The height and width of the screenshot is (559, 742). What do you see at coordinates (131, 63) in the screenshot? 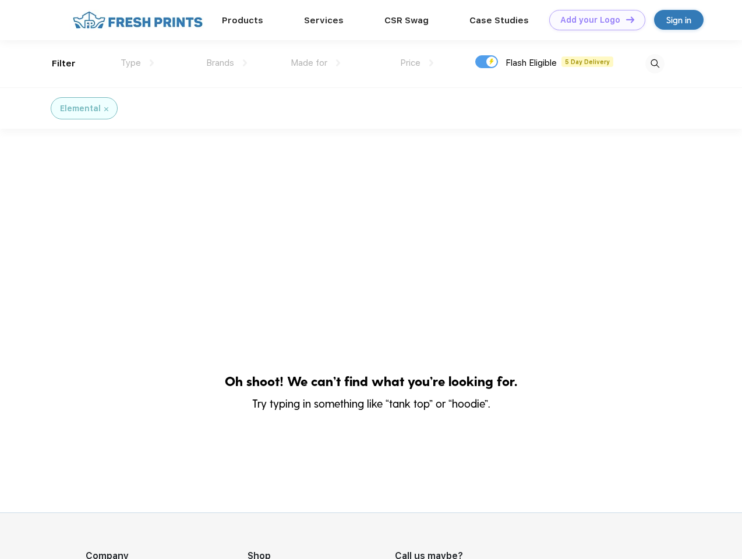
I see `span: Type` at bounding box center [131, 63].